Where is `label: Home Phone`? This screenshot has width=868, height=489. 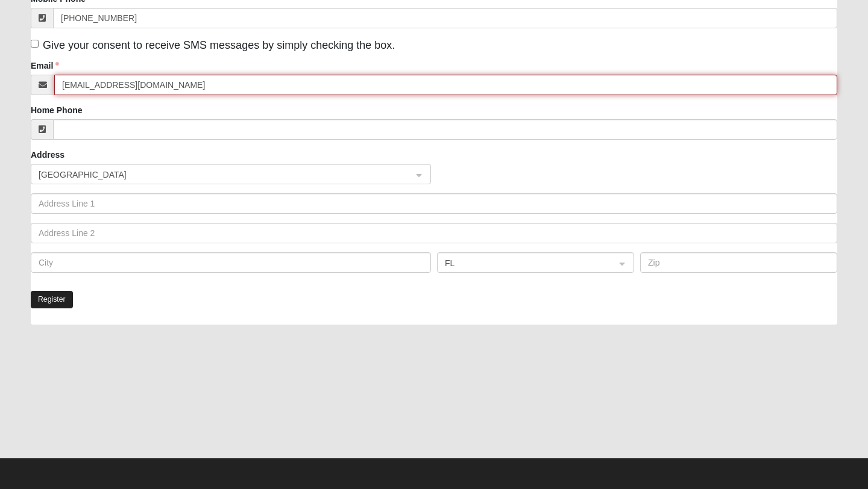
label: Home Phone is located at coordinates (57, 110).